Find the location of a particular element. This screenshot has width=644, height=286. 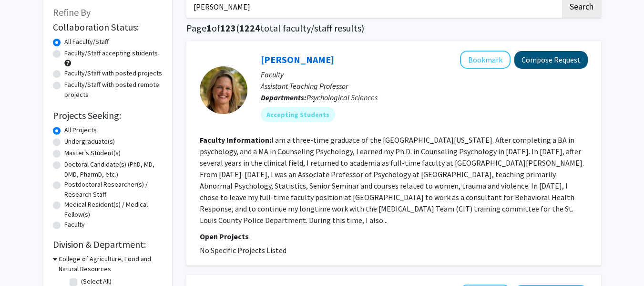

span: 1 is located at coordinates (209, 27).